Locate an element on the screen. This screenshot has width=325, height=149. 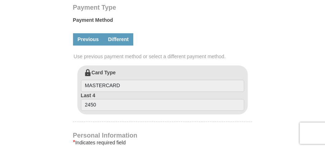
div: Indicates required field is located at coordinates (163, 143).